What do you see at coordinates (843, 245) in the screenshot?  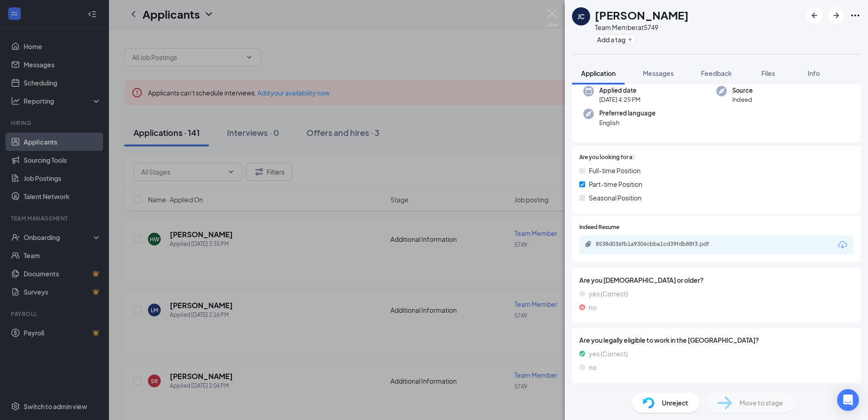 I see `svg: Download` at bounding box center [843, 245].